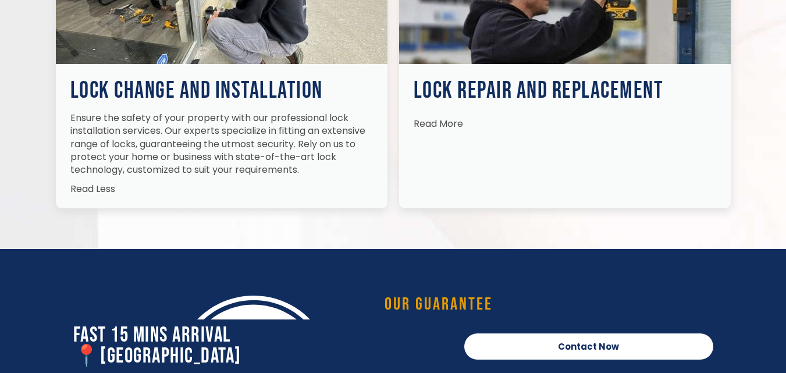 The width and height of the screenshot is (786, 373). I want to click on span: Contact Now, so click(588, 346).